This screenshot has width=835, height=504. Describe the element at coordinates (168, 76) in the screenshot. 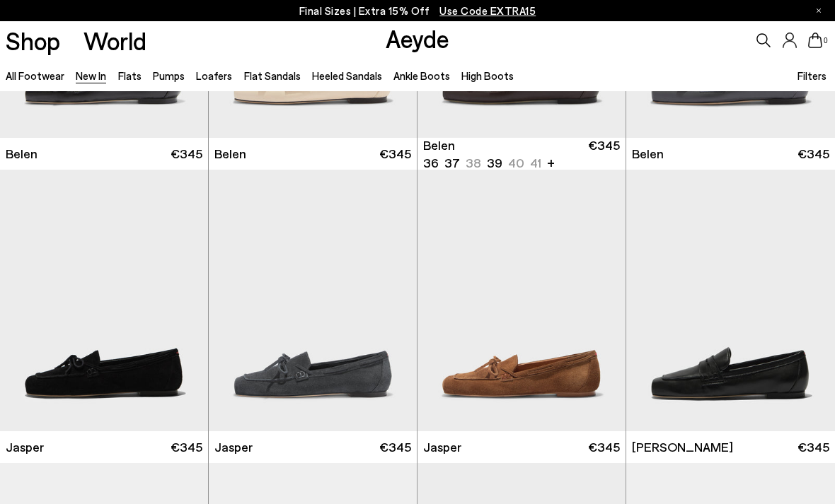

I see `a: Pumps` at that location.